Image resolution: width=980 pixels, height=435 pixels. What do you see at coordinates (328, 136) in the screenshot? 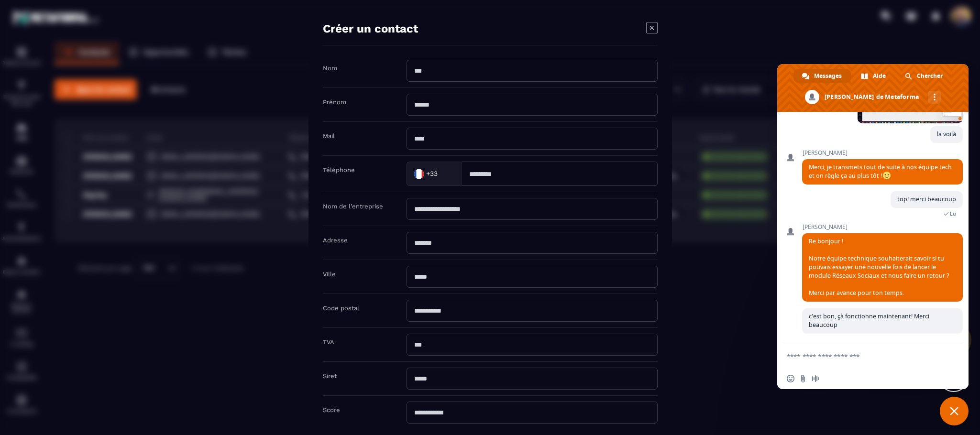
I see `label: Mail` at bounding box center [328, 136].